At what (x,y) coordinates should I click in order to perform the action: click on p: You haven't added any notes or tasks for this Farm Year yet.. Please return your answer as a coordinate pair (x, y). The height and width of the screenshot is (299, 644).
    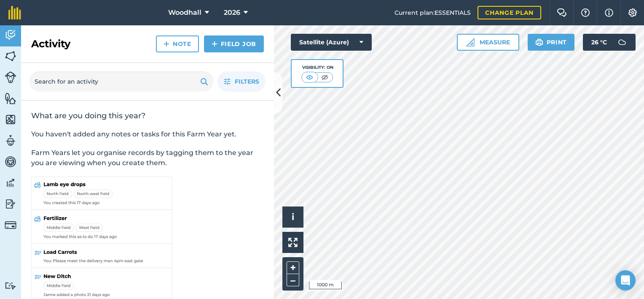
    Looking at the image, I should click on (147, 134).